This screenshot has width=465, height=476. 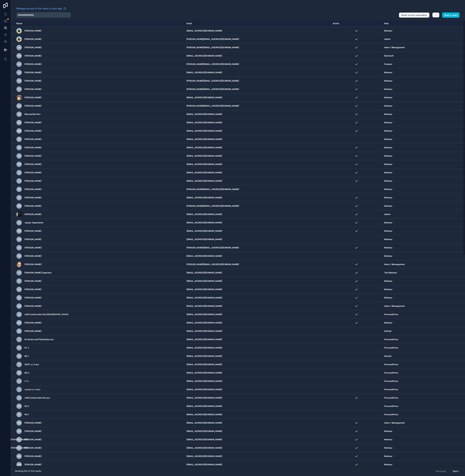 I want to click on span: DH, so click(x=19, y=431).